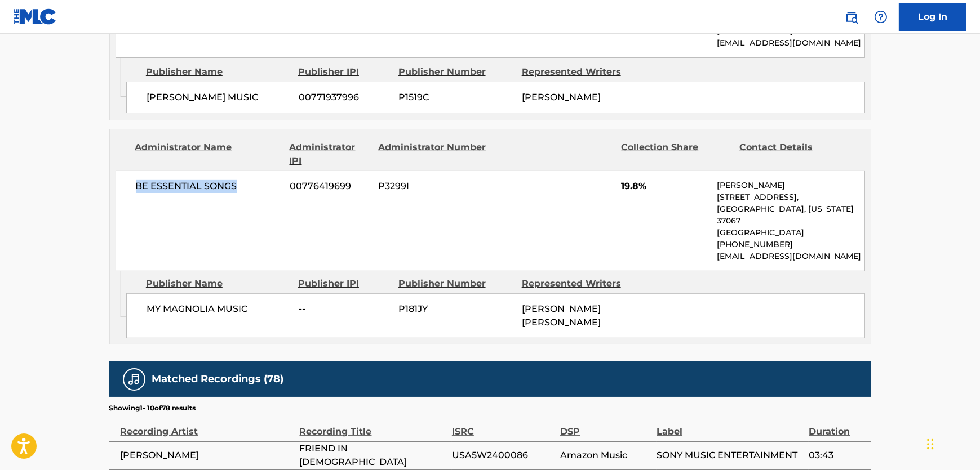 The width and height of the screenshot is (980, 470). I want to click on span: Amazon Music, so click(605, 455).